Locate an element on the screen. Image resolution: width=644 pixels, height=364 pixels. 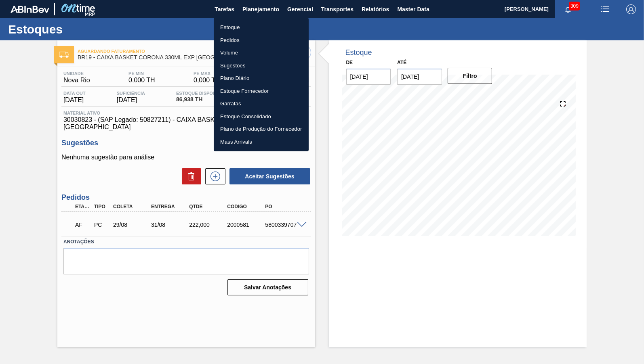
li: Estoque is located at coordinates (261, 27).